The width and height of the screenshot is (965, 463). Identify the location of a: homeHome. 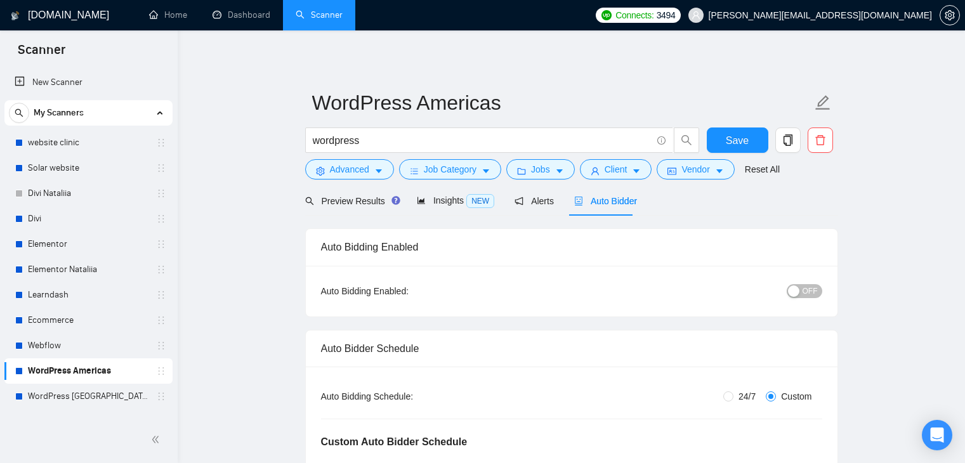
(168, 15).